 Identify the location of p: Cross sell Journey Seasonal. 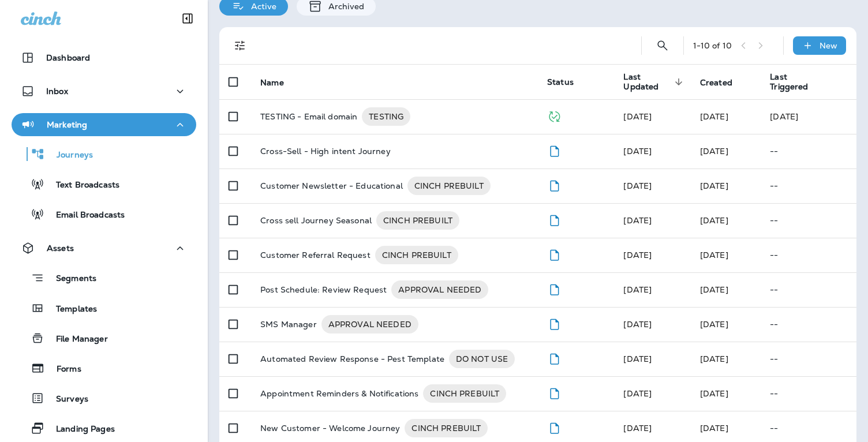
(316, 221).